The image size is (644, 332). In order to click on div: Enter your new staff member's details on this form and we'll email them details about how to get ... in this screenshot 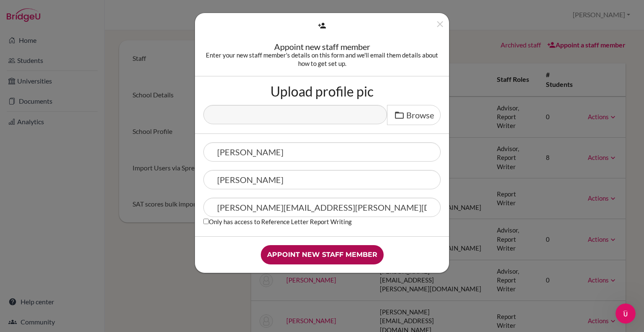, I will do `click(322, 59)`.